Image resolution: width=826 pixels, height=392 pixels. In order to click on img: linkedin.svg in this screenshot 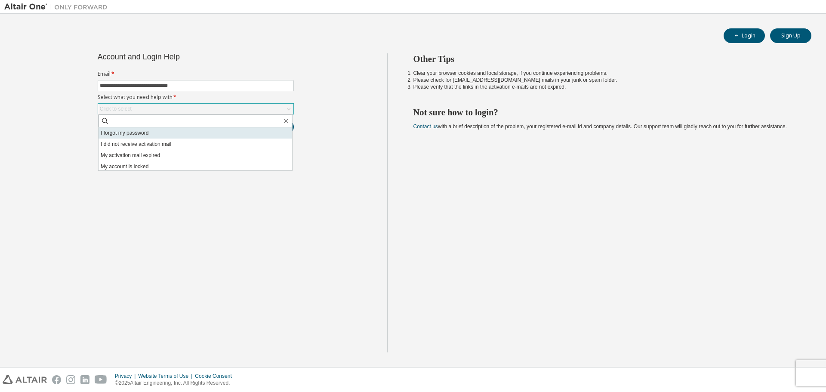, I will do `click(85, 379)`.